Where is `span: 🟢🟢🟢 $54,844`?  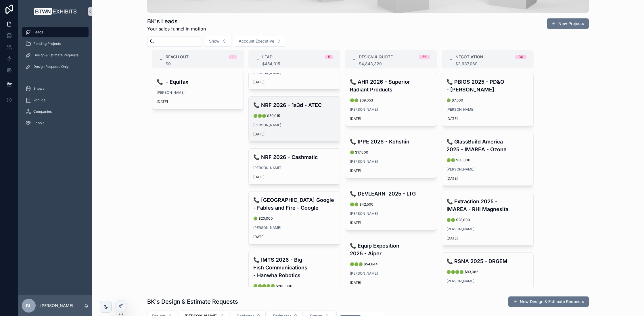
span: 🟢🟢🟢 $54,844 is located at coordinates (391, 264).